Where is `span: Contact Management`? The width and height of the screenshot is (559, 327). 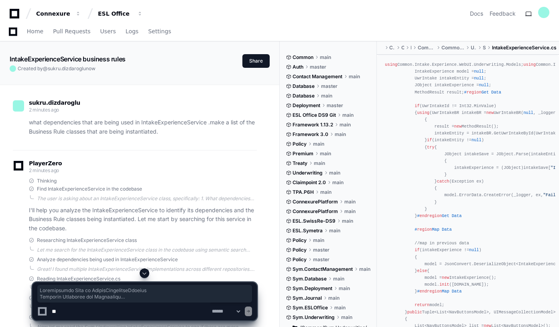 span: Contact Management is located at coordinates (317, 77).